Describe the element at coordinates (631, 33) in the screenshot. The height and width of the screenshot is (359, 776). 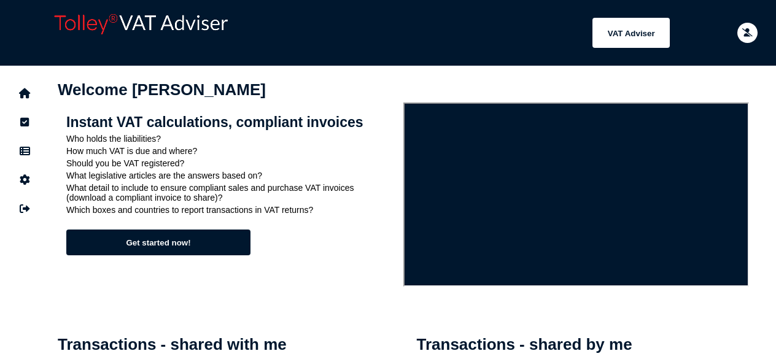
I see `button: Shows a dropdown of VAT Advisor options` at that location.